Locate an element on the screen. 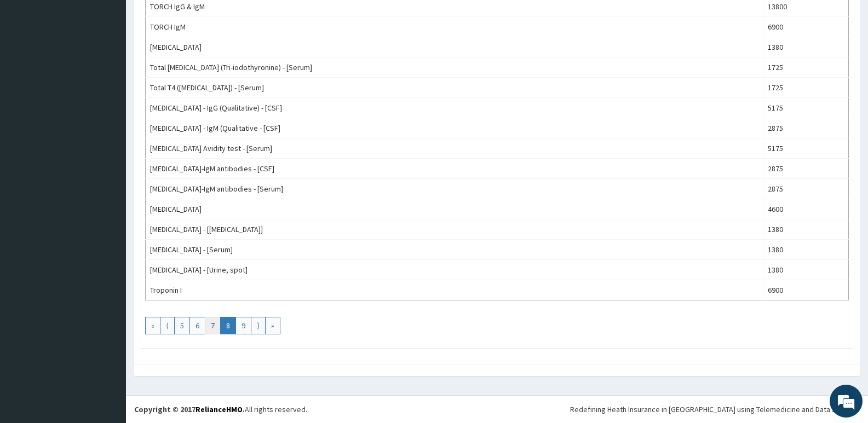 This screenshot has height=423, width=868. a: Go to first page is located at coordinates (153, 325).